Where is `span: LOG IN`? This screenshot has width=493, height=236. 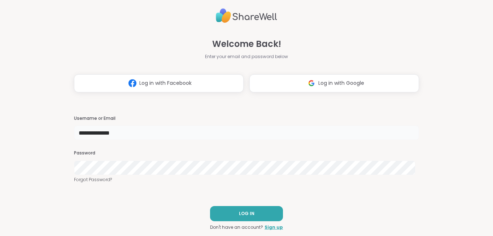
span: LOG IN is located at coordinates (246, 214).